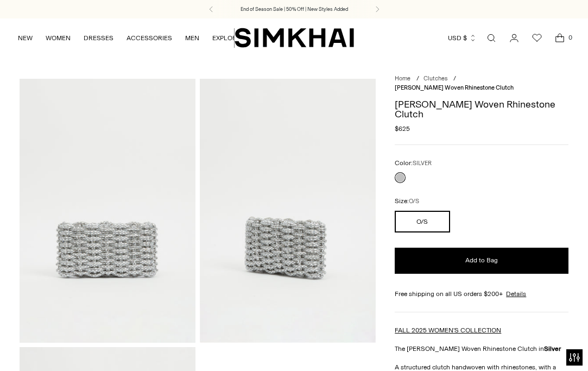 The image size is (588, 371). What do you see at coordinates (294, 9) in the screenshot?
I see `a: End of Season Sale | 50% Off | New Styles Added` at bounding box center [294, 9].